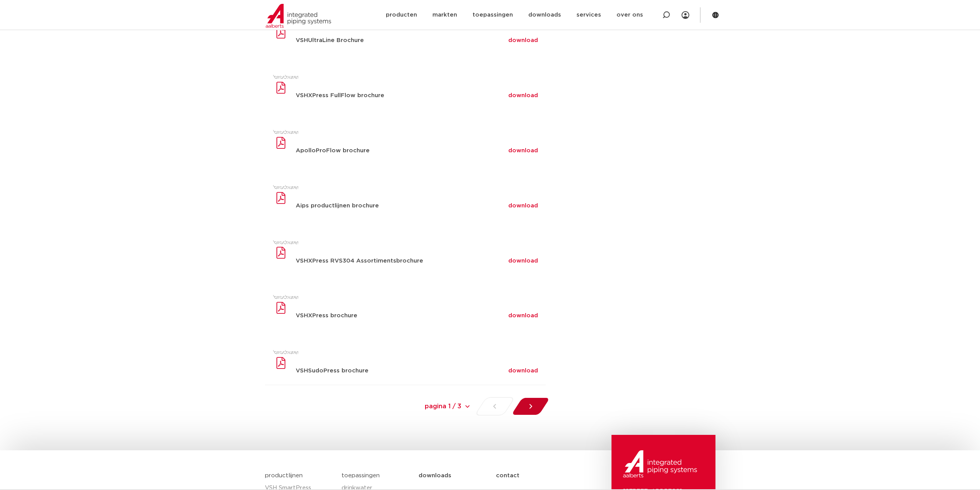 Image resolution: width=980 pixels, height=490 pixels. What do you see at coordinates (360, 475) in the screenshot?
I see `a: toepassingen` at bounding box center [360, 475].